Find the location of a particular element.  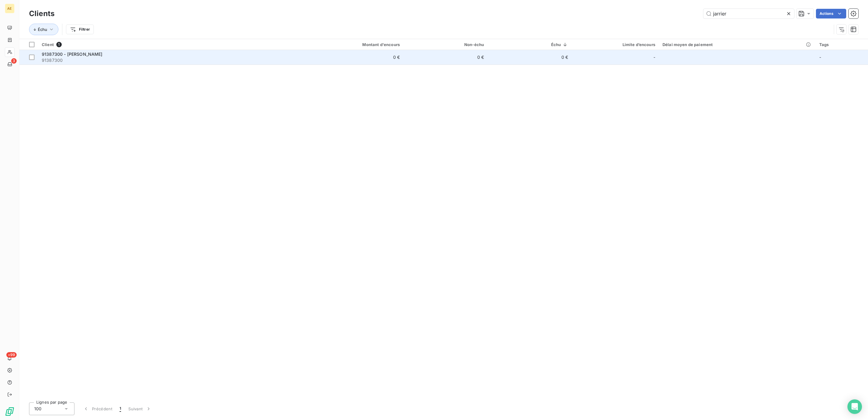

span: +99 is located at coordinates (11, 354).